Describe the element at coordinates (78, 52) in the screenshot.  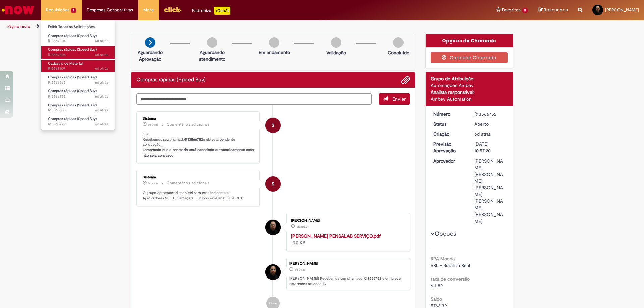
I see `a: Aberto R13567206 : Compras rápidas (Speed Buy)` at that location.